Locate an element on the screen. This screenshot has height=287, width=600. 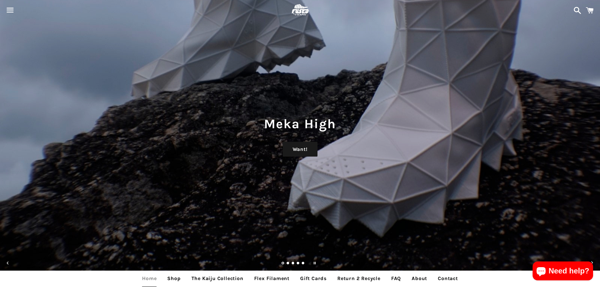
inbox-online-store-chat: Shopify online store chat is located at coordinates (563, 272).